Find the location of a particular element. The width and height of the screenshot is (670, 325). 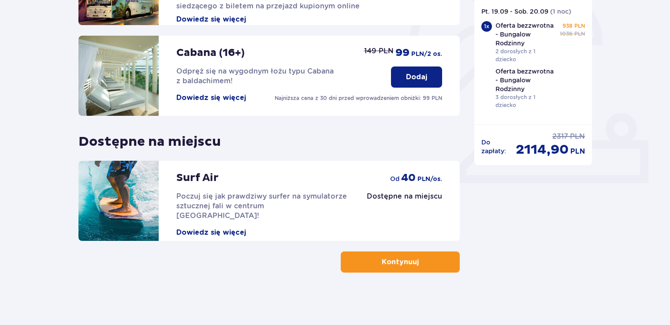

a: Edytuj is located at coordinates (573, 128).